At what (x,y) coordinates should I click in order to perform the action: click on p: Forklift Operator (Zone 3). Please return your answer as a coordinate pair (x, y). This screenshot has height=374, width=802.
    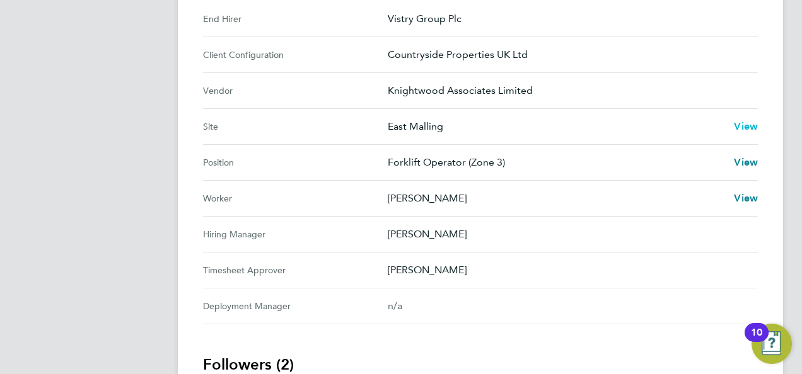
    Looking at the image, I should click on (555, 163).